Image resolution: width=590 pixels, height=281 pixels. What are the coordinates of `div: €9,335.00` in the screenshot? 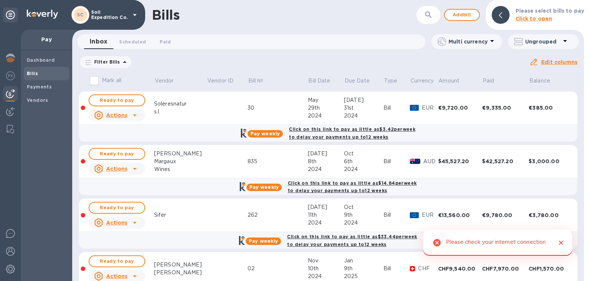 It's located at (505, 108).